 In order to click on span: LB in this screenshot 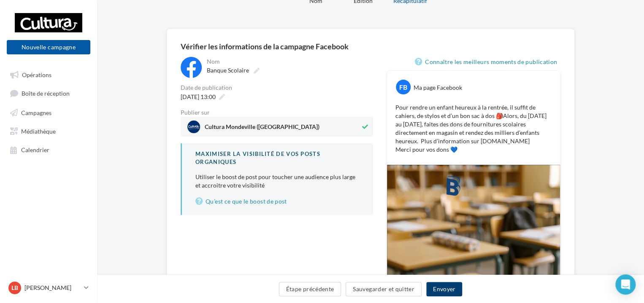, I will do `click(15, 288)`.